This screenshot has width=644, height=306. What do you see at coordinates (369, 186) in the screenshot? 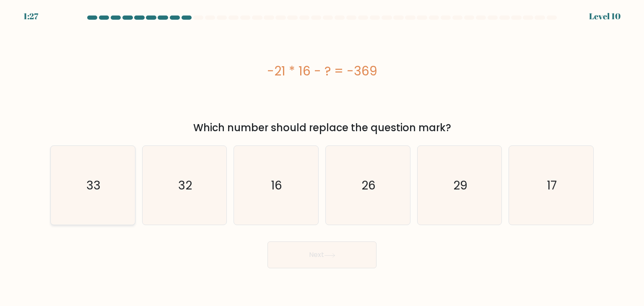
I see `text: 26` at bounding box center [369, 186].